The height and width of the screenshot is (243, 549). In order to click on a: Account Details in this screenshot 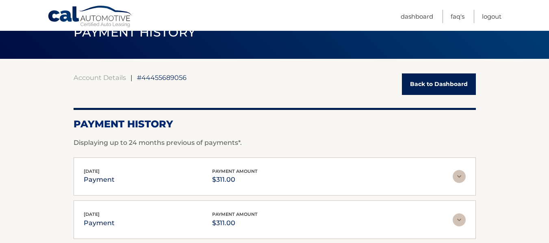, I will do `click(100, 78)`.